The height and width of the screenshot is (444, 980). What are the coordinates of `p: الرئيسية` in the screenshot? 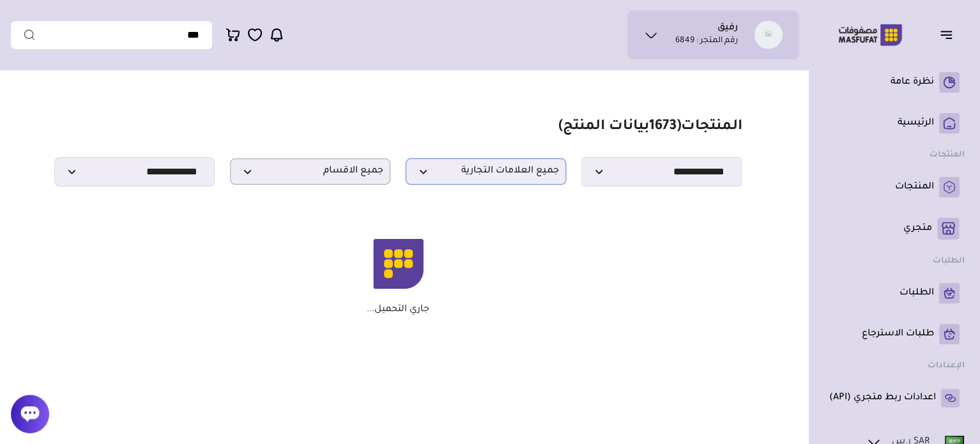 It's located at (915, 124).